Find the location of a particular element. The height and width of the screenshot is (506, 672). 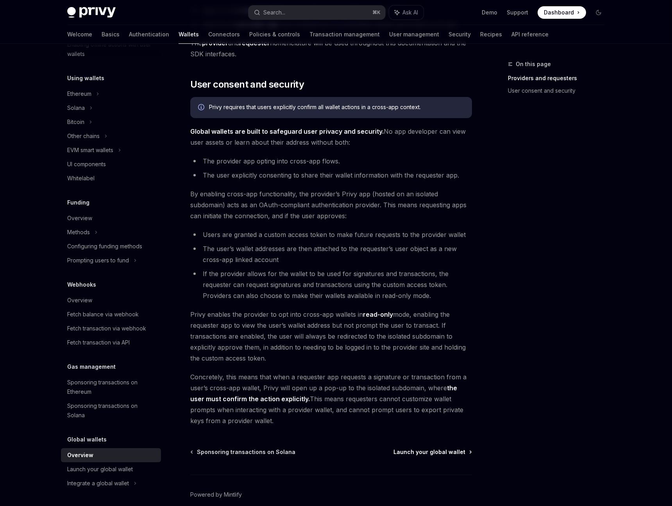

div: Whitelabel is located at coordinates (81, 178).